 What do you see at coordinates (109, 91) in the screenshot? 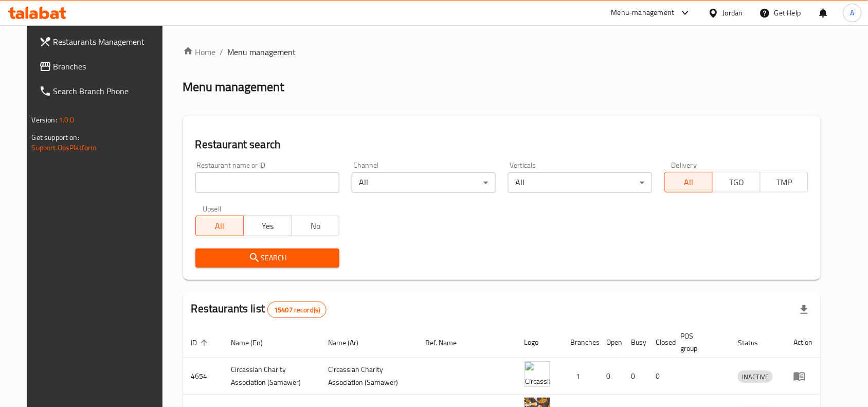
I see `span: Search Branch Phone` at bounding box center [109, 91].